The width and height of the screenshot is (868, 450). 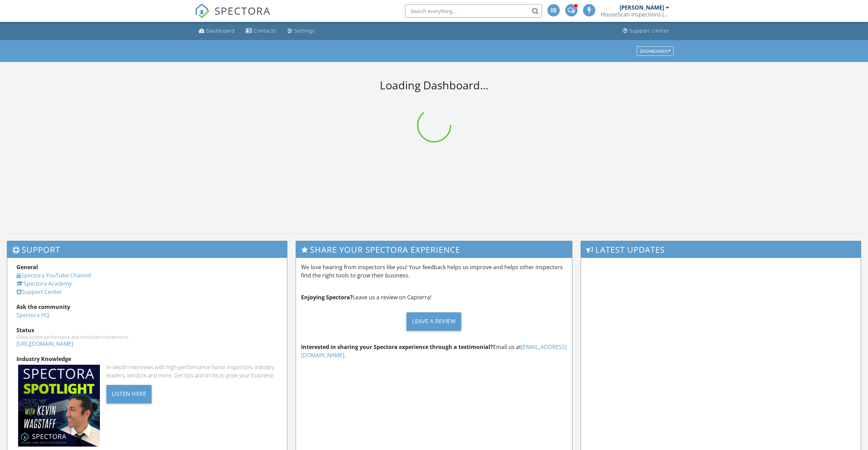 I want to click on p: We love hearing from inspectors like you! Your feedback helps us improve and helps other inspecto..., so click(x=434, y=271).